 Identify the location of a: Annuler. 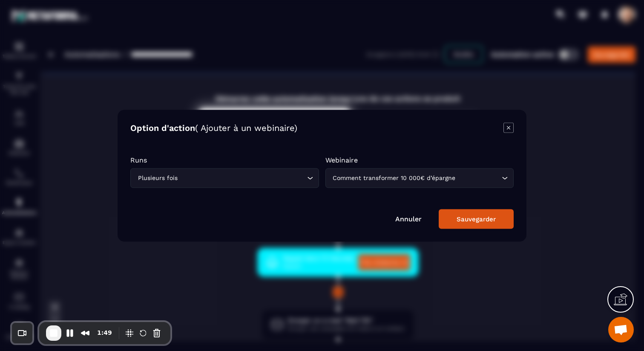
(408, 218).